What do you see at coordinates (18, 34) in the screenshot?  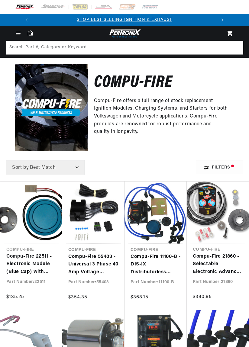 I see `summary: Menu` at bounding box center [18, 34].